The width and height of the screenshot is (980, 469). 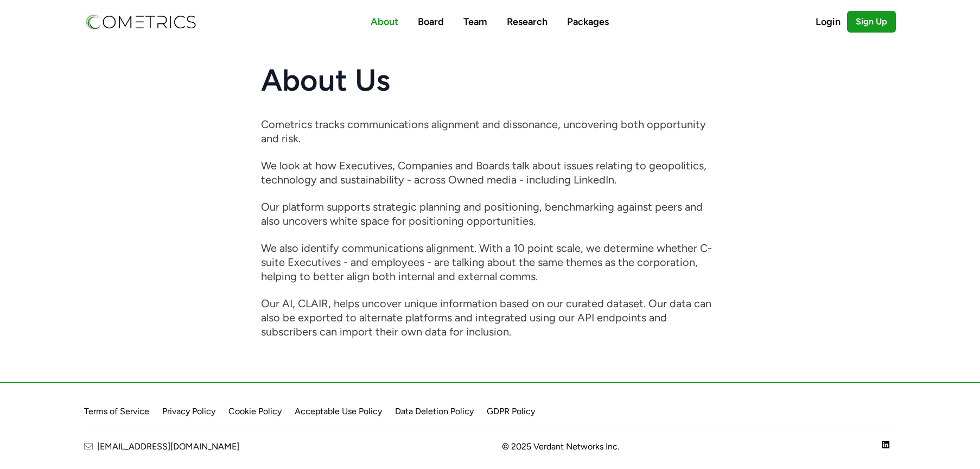 What do you see at coordinates (338, 411) in the screenshot?
I see `a: Acceptable Use Policy` at bounding box center [338, 411].